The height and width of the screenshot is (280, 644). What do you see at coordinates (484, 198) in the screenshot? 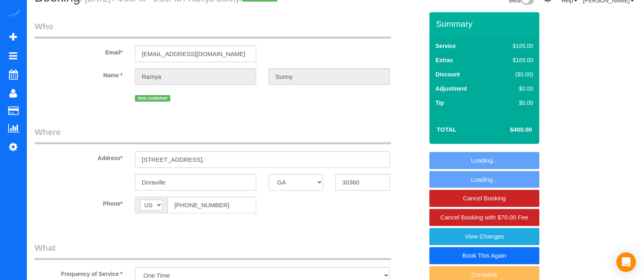
I see `a: Cancel Booking` at bounding box center [484, 198].